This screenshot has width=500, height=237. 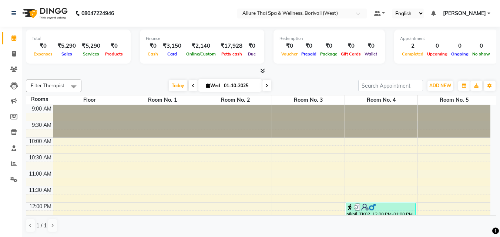 I want to click on span: No show, so click(x=481, y=54).